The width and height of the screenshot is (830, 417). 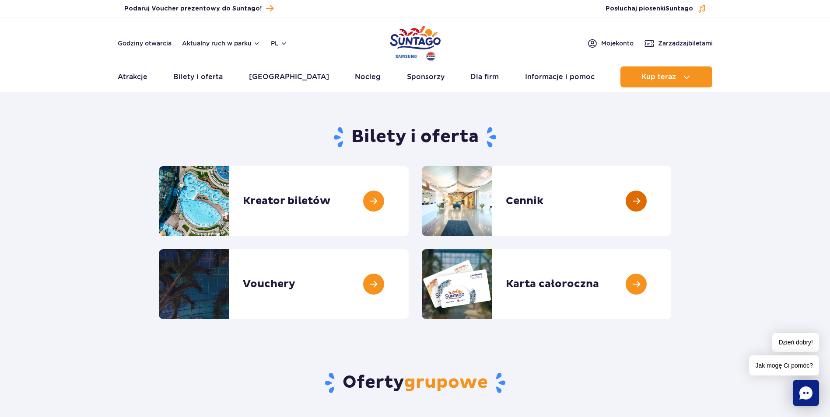 What do you see at coordinates (446, 383) in the screenshot?
I see `span: grupowe` at bounding box center [446, 383].